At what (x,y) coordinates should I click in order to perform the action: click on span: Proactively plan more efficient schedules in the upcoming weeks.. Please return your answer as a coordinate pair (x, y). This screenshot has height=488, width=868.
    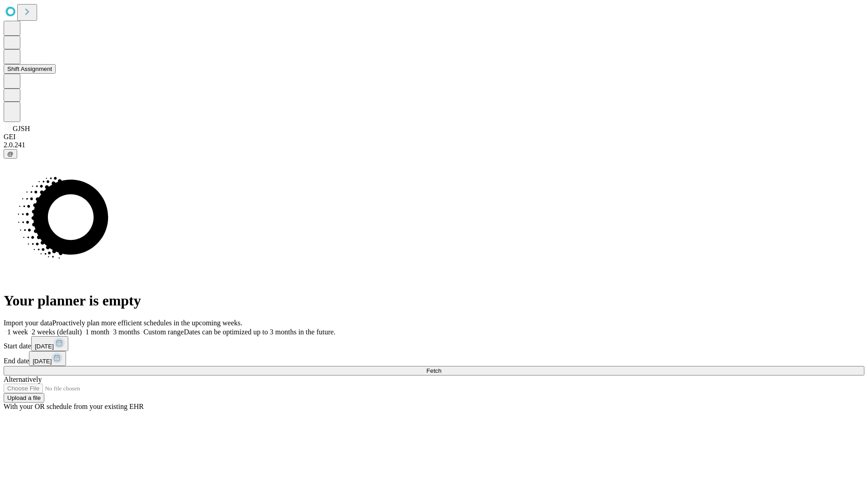
    Looking at the image, I should click on (147, 323).